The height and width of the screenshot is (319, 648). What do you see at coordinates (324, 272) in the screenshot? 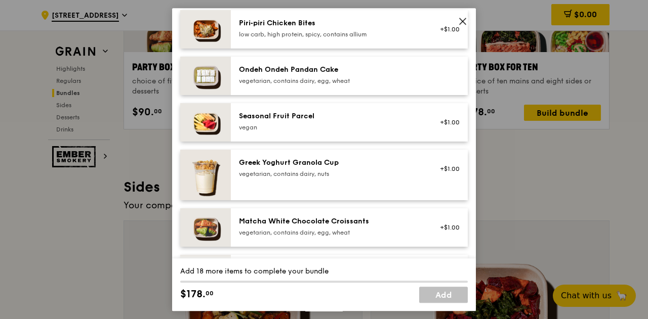
I see `div: Add 18 more items to complete your bundle` at bounding box center [324, 272].